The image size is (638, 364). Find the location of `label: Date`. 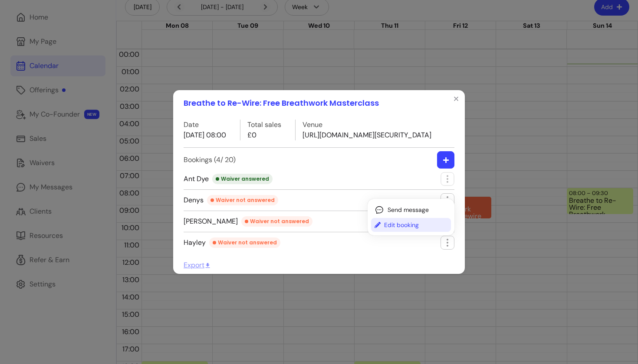

label: Date is located at coordinates (205, 125).